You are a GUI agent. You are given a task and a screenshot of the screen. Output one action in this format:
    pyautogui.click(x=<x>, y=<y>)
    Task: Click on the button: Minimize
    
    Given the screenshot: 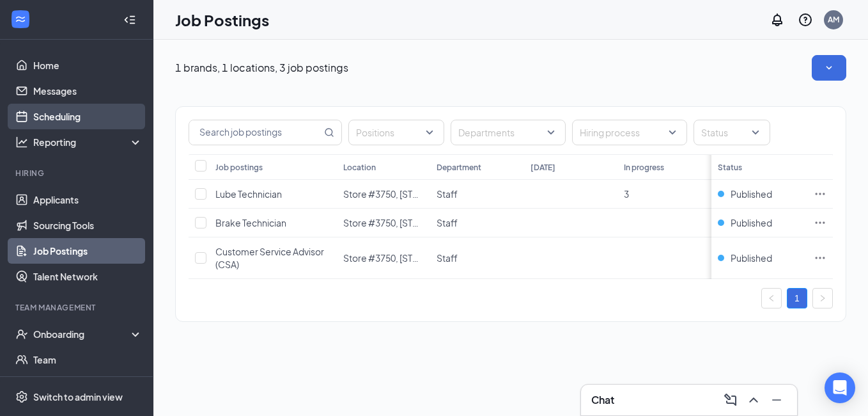 What is the action you would take?
    pyautogui.click(x=777, y=400)
    